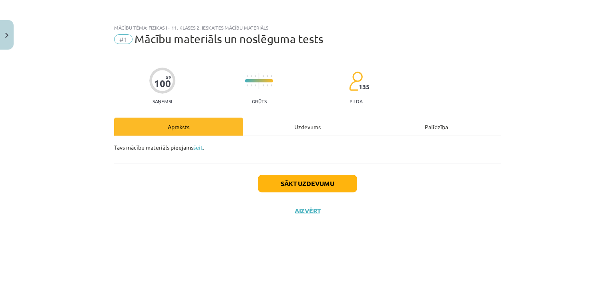 The image size is (615, 292). What do you see at coordinates (308, 28) in the screenshot?
I see `div: Mācību tēma: Fizikas i - 11. klases 2. ieskaites mācību materiāls` at bounding box center [308, 28].